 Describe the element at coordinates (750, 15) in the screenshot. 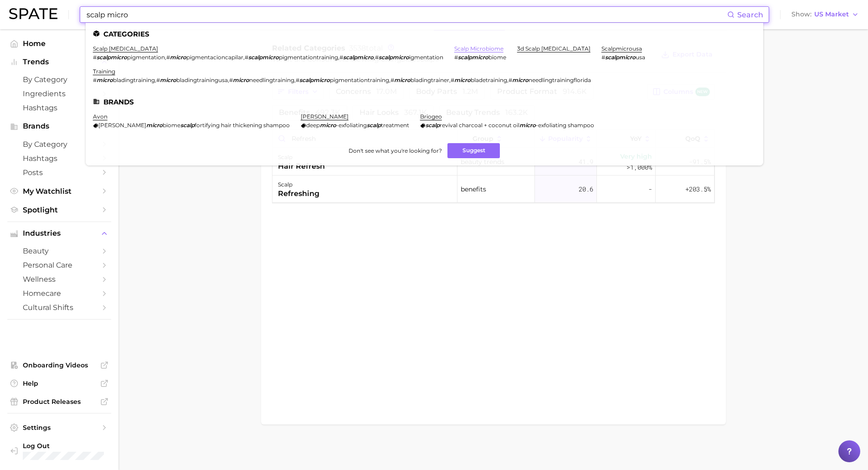

I see `span: Search` at that location.